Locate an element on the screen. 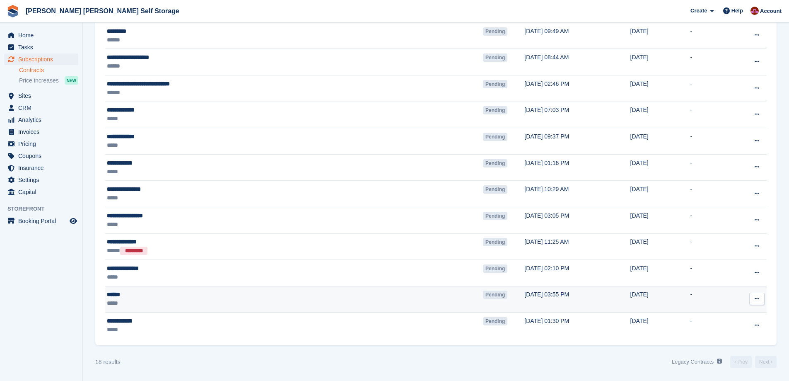 The width and height of the screenshot is (789, 381). span: Tasks is located at coordinates (43, 47).